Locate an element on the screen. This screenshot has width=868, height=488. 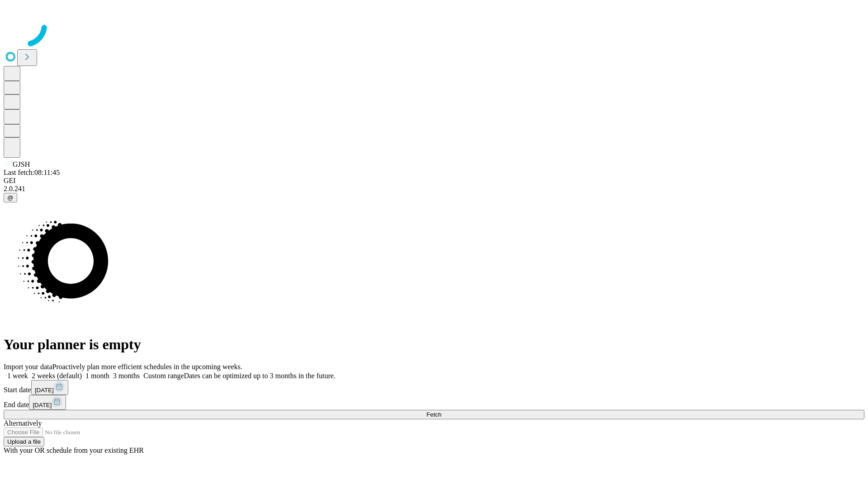
button: Fetch is located at coordinates (434, 414).